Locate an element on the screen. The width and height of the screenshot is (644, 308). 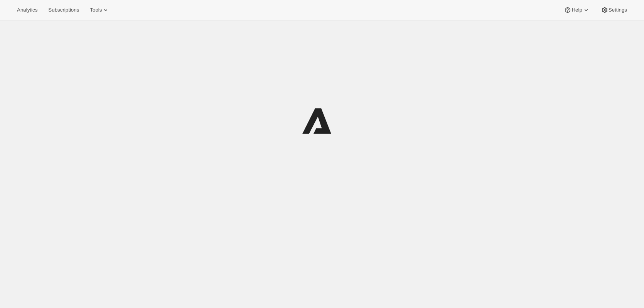
span: Help is located at coordinates (576, 10).